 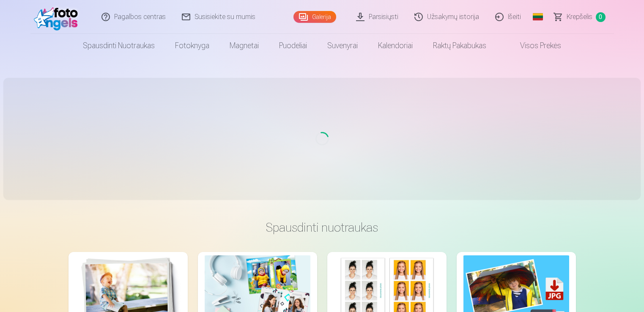 What do you see at coordinates (395, 46) in the screenshot?
I see `a: Kalendoriai` at bounding box center [395, 46].